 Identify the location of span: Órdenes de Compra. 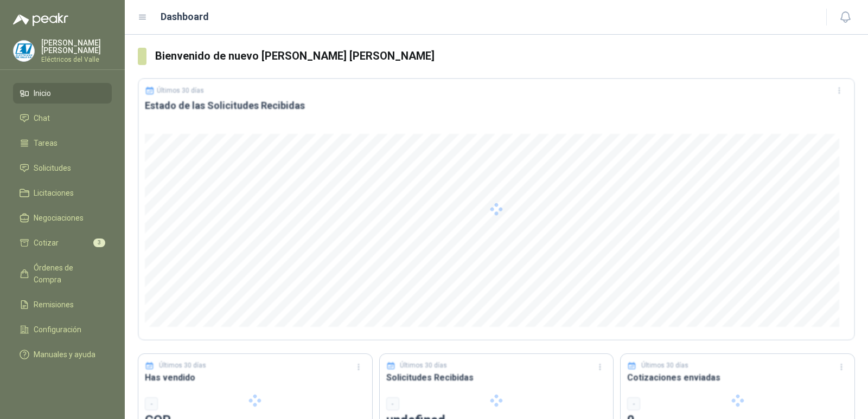
(68, 274).